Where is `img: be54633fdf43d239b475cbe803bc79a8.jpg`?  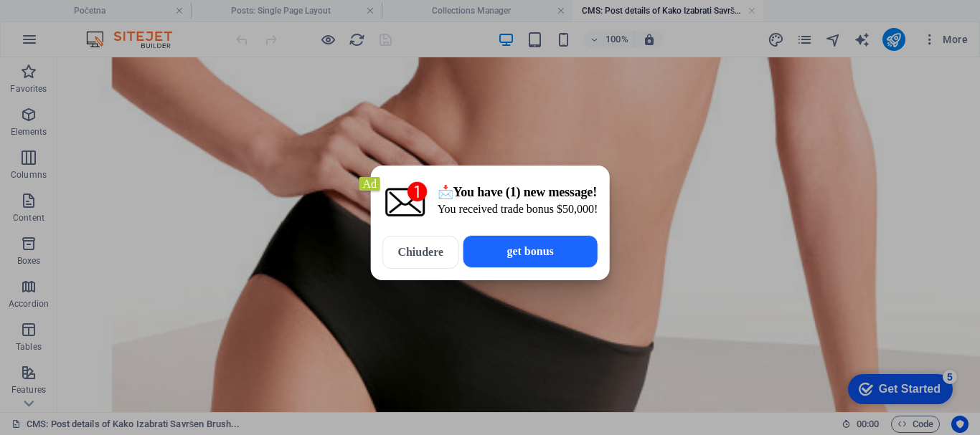 img: be54633fdf43d239b475cbe803bc79a8.jpg is located at coordinates (405, 200).